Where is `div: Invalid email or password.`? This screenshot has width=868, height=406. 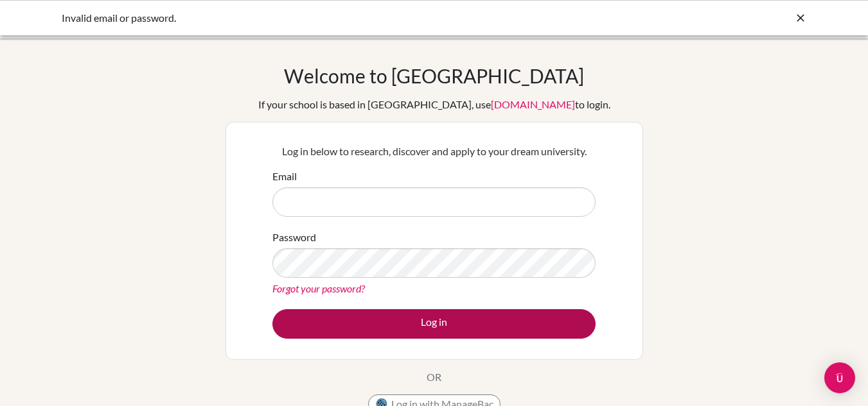
div: Invalid email or password. is located at coordinates (338, 18).